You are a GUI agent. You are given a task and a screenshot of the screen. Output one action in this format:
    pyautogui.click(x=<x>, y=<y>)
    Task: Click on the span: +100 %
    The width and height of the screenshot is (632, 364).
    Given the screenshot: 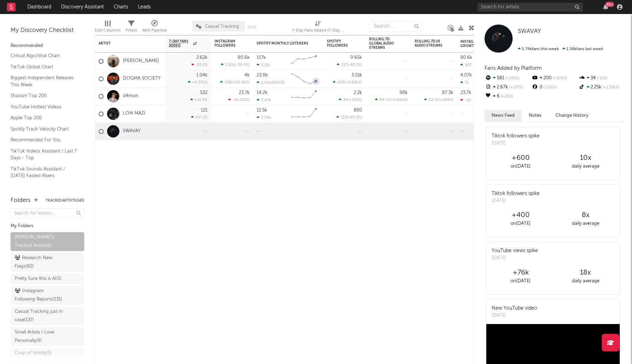 What is the action you would take?
    pyautogui.click(x=559, y=78)
    